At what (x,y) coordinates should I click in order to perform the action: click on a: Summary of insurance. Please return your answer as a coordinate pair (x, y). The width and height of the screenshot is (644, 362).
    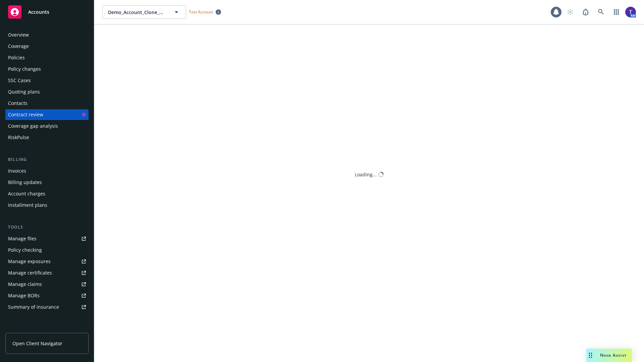
    Looking at the image, I should click on (47, 307).